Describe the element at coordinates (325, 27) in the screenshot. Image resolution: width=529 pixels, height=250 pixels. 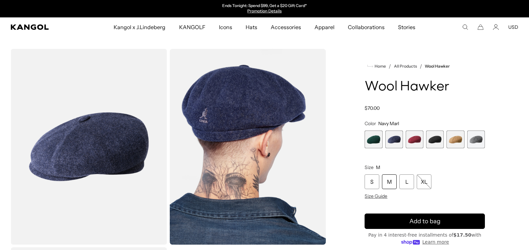
I see `span: Apparel` at that location.